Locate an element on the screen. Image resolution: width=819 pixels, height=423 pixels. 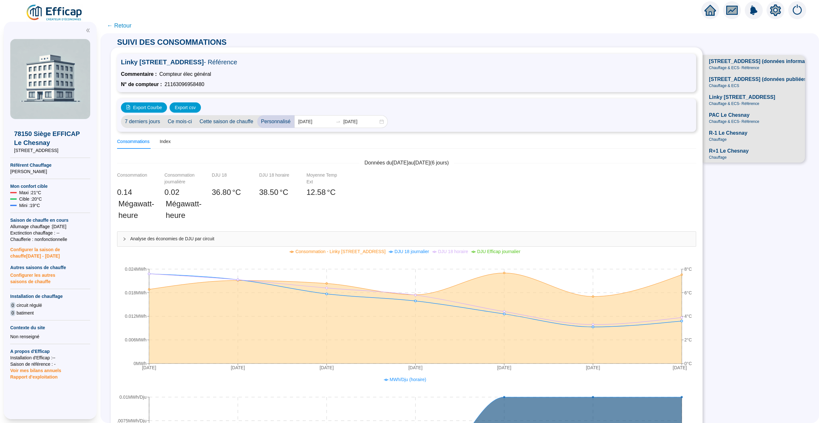
input: Date de début is located at coordinates (315, 122).